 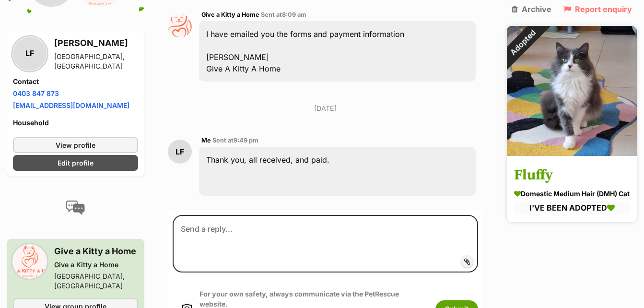 What do you see at coordinates (230, 14) in the screenshot?
I see `span: Give a Kitty a Home` at bounding box center [230, 14].